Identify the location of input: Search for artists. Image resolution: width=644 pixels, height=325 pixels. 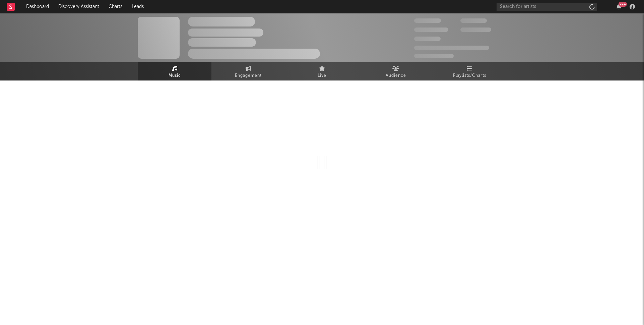
(547, 7).